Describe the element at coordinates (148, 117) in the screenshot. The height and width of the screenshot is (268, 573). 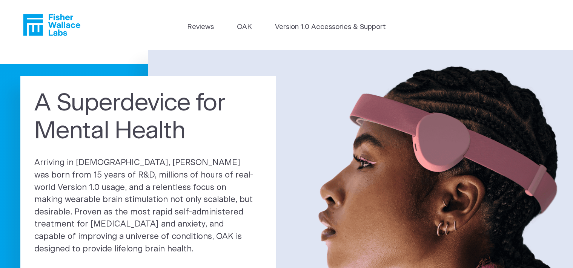
I see `h1: A Superdevice for Mental Health` at that location.